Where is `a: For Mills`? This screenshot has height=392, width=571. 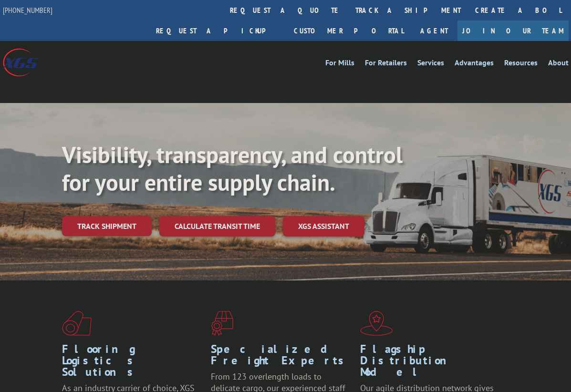
a: For Mills is located at coordinates (340, 64).